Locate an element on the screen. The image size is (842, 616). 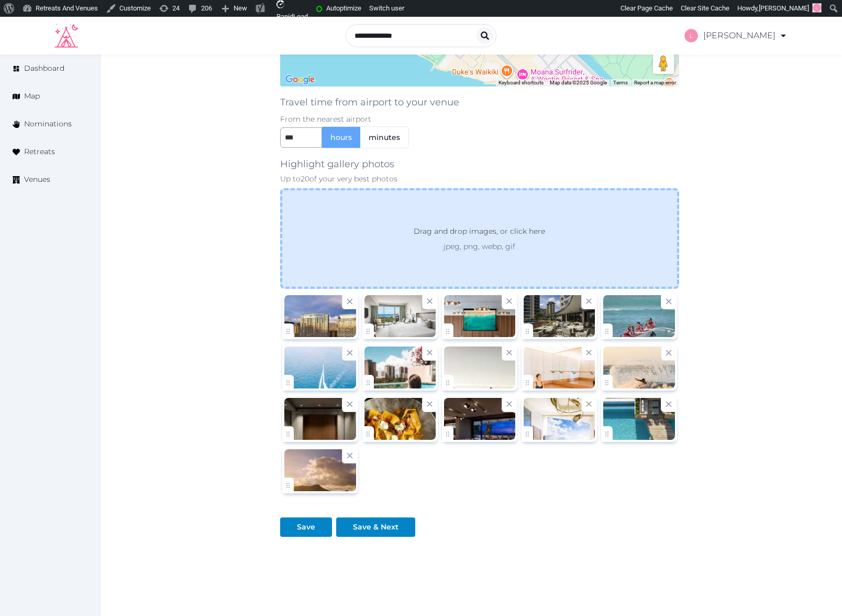
button: Save & Next is located at coordinates (375, 526).